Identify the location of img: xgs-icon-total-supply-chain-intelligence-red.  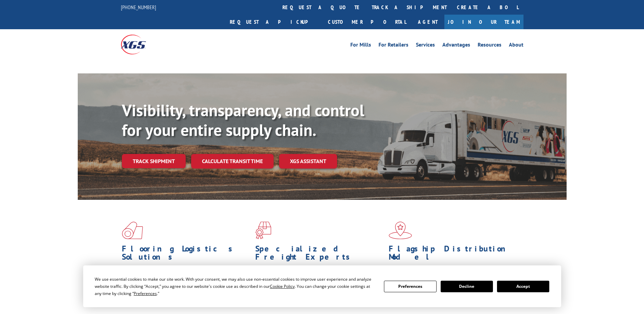
(132, 230).